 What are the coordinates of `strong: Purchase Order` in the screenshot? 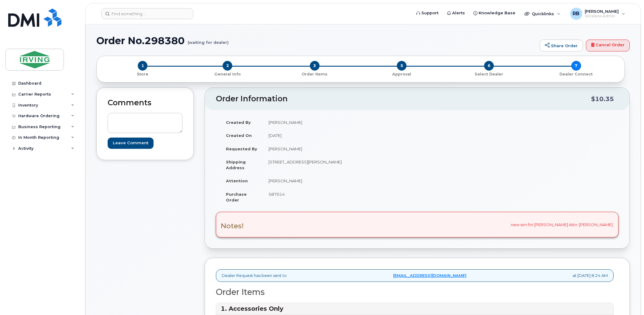 It's located at (237, 197).